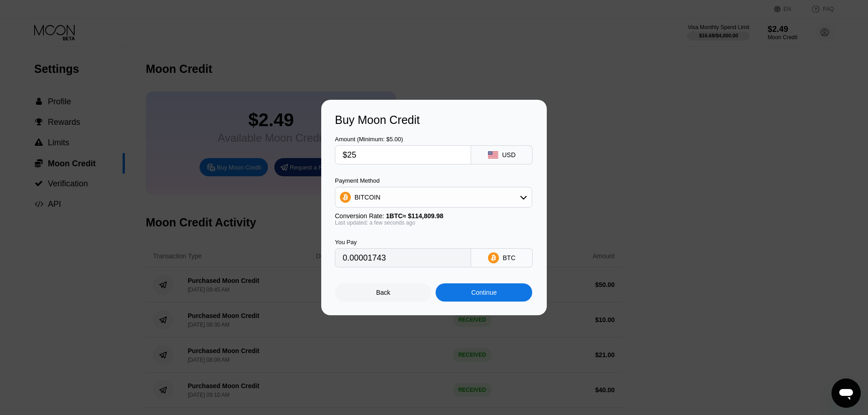  What do you see at coordinates (433, 180) in the screenshot?
I see `div: Payment Method` at bounding box center [433, 180].